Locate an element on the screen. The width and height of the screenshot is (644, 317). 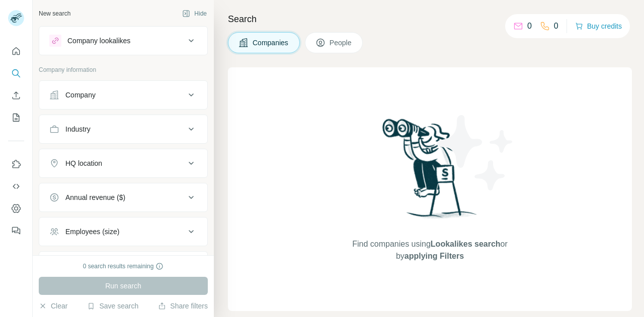
button: My lists is located at coordinates (16, 118).